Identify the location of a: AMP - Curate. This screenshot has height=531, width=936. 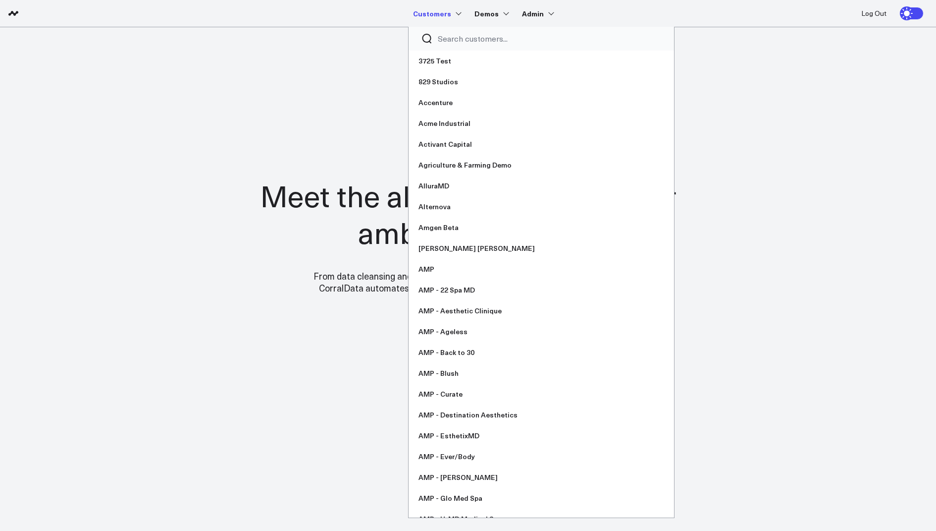
(541, 394).